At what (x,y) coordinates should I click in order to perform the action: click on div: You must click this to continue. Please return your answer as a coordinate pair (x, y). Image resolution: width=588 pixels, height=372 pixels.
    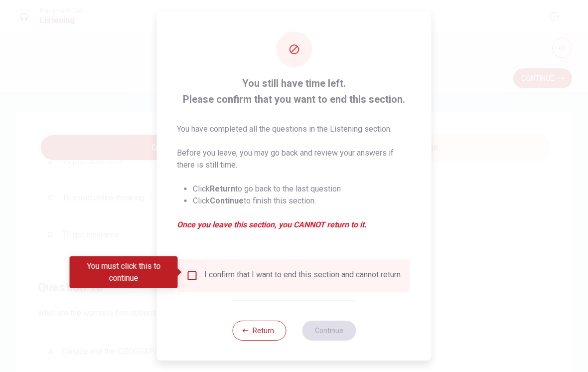
    Looking at the image, I should click on (123, 273).